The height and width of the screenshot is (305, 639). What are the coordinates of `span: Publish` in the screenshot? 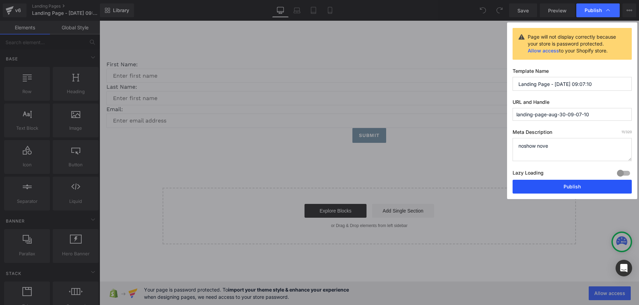 It's located at (593, 10).